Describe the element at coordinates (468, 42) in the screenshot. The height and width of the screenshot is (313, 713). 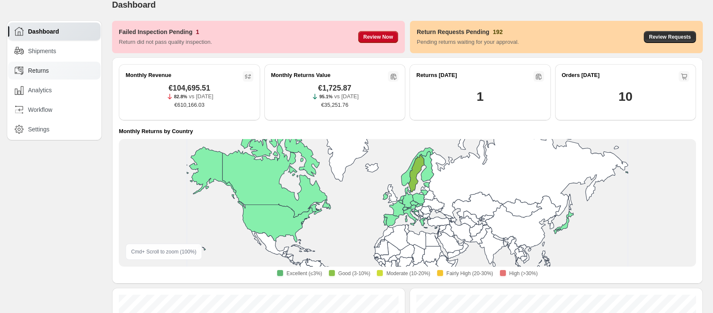
I see `p: Pending returns waiting for your approval.` at that location.